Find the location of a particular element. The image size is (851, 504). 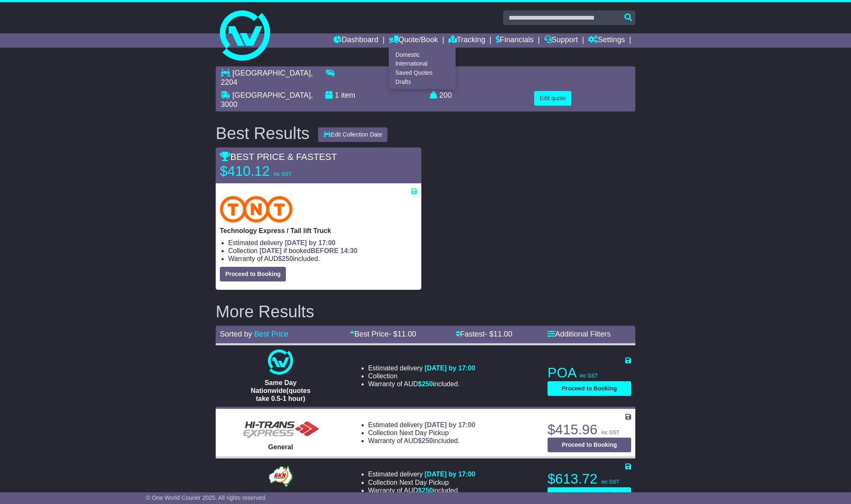

h2: More Results is located at coordinates (425, 312).